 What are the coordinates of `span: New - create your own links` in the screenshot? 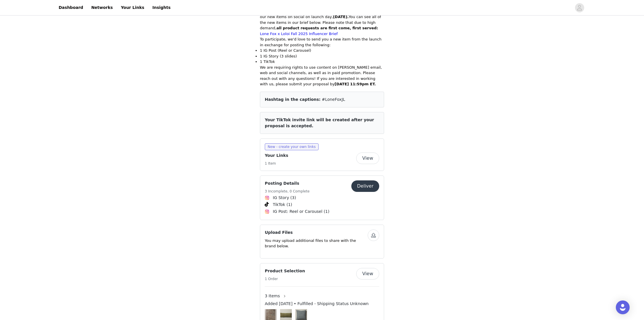 It's located at (292, 147).